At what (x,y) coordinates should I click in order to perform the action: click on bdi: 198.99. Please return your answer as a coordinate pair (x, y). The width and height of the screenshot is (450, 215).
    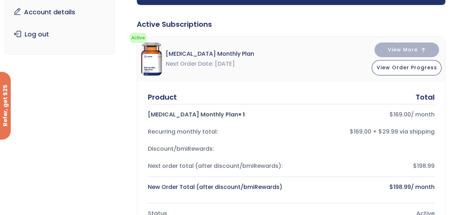
    Looking at the image, I should click on (399, 187).